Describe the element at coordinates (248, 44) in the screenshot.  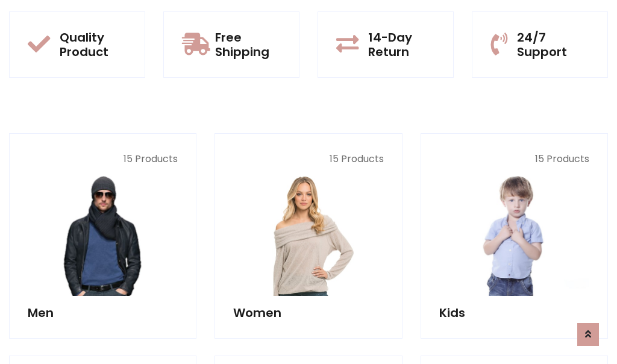
I see `h5: Free Shipping` at that location.